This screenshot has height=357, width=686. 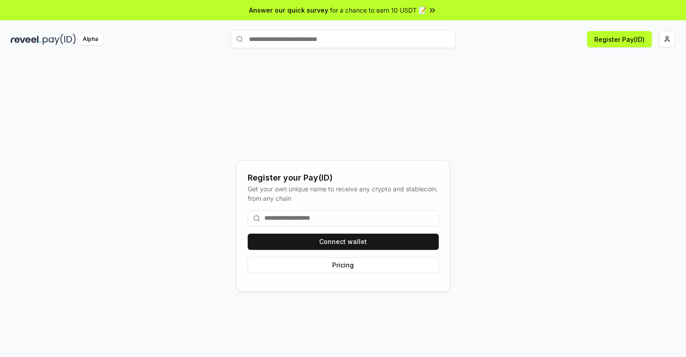 I want to click on div: Register your Pay(ID), so click(x=343, y=178).